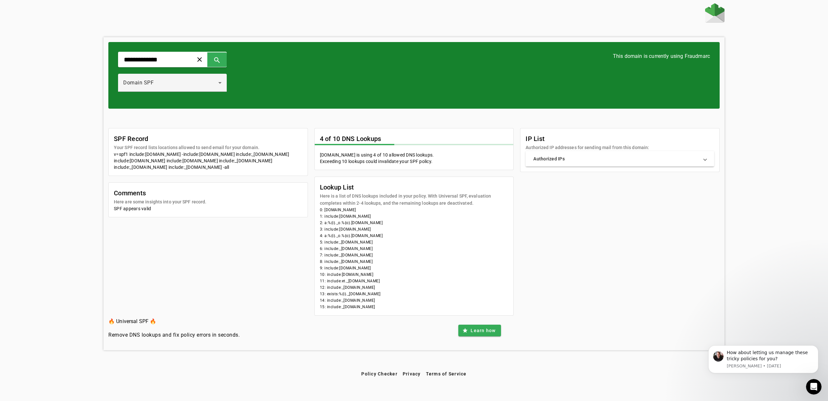 The height and width of the screenshot is (401, 828). Describe the element at coordinates (412, 374) in the screenshot. I see `button: Privacy` at that location.